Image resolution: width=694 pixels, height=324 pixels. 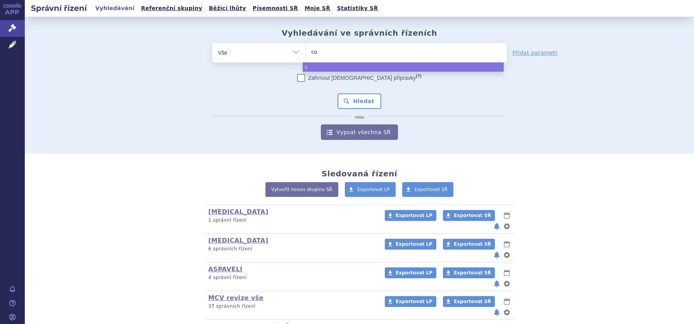 I want to click on a: Moje SŘ, so click(x=318, y=8).